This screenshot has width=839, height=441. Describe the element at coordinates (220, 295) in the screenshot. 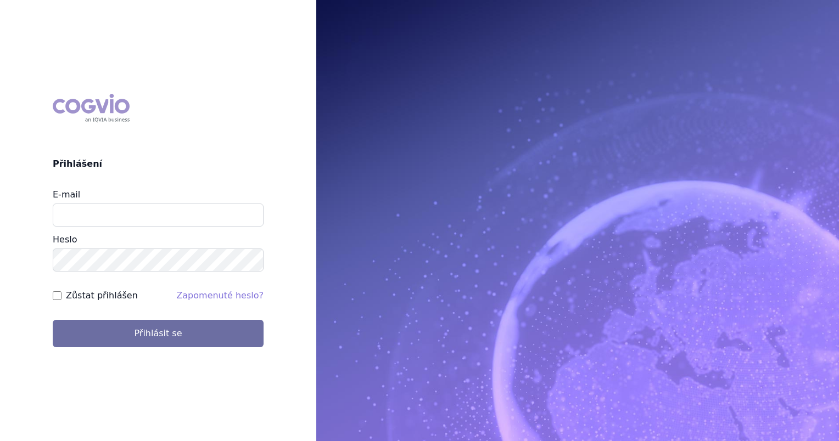

I see `a: Zapomenuté heslo?` at that location.